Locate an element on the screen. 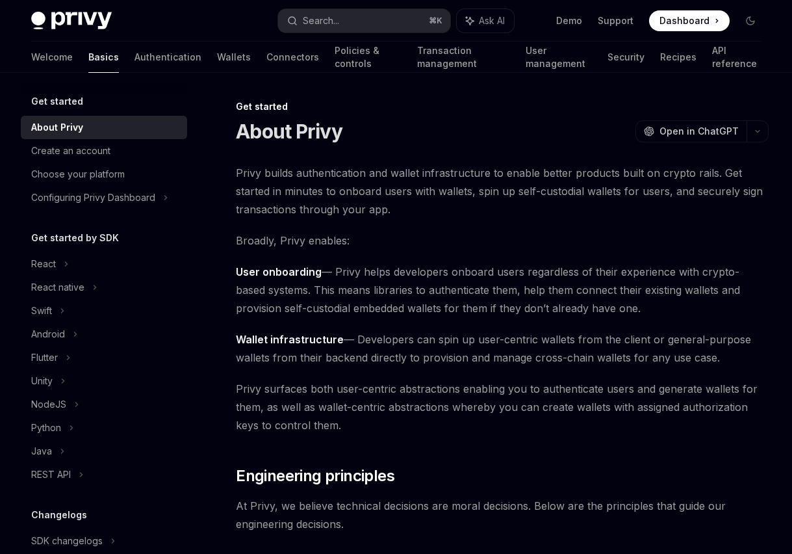 The height and width of the screenshot is (554, 792). span: Dashboard is located at coordinates (684, 21).